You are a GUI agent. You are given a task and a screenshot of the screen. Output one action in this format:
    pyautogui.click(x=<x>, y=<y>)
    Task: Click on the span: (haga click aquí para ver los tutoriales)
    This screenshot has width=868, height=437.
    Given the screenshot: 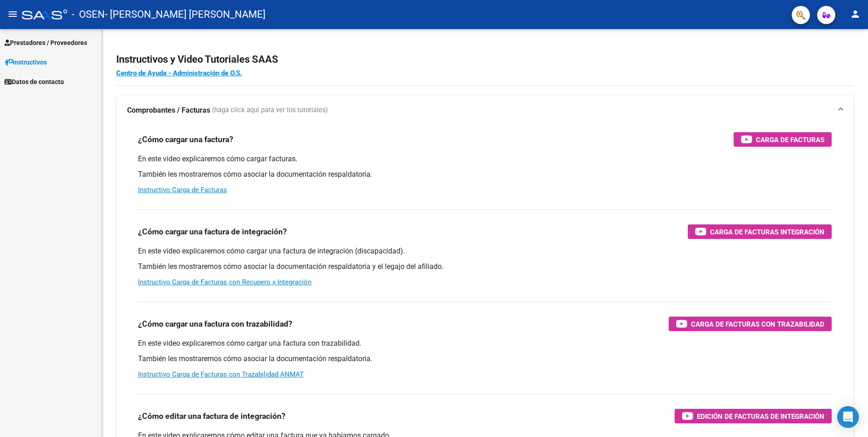 What is the action you would take?
    pyautogui.click(x=270, y=110)
    